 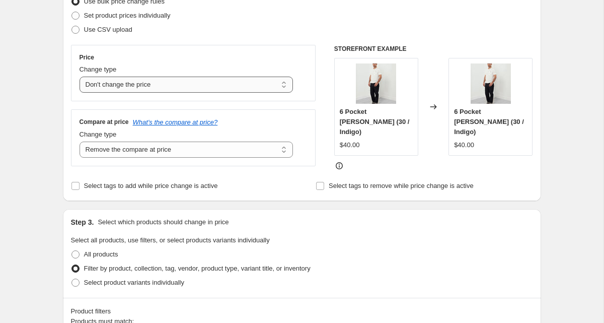 What do you see at coordinates (163, 222) in the screenshot?
I see `p: Select which products should change in price` at bounding box center [163, 222].